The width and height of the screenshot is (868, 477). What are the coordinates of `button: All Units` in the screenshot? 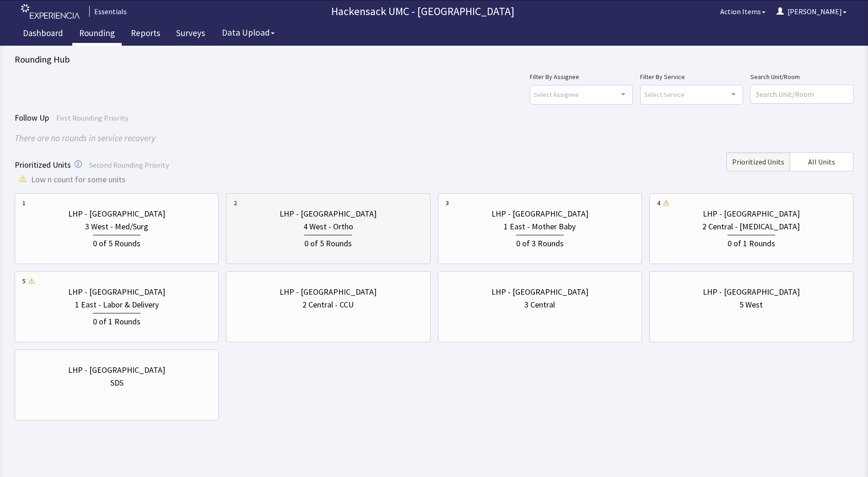 It's located at (821, 162).